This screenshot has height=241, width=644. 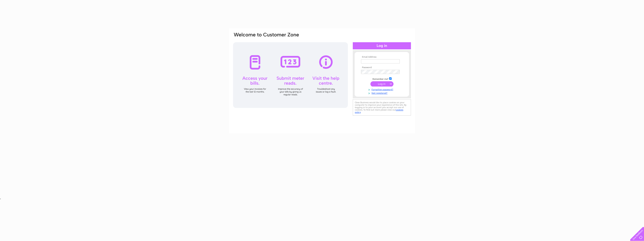 I want to click on th: Password:, so click(x=382, y=67).